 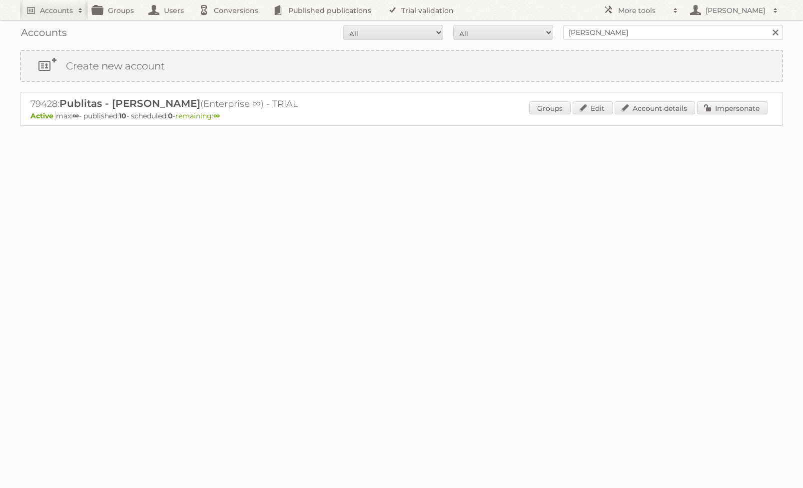 I want to click on p: max: - published: - scheduled: -, so click(x=401, y=116).